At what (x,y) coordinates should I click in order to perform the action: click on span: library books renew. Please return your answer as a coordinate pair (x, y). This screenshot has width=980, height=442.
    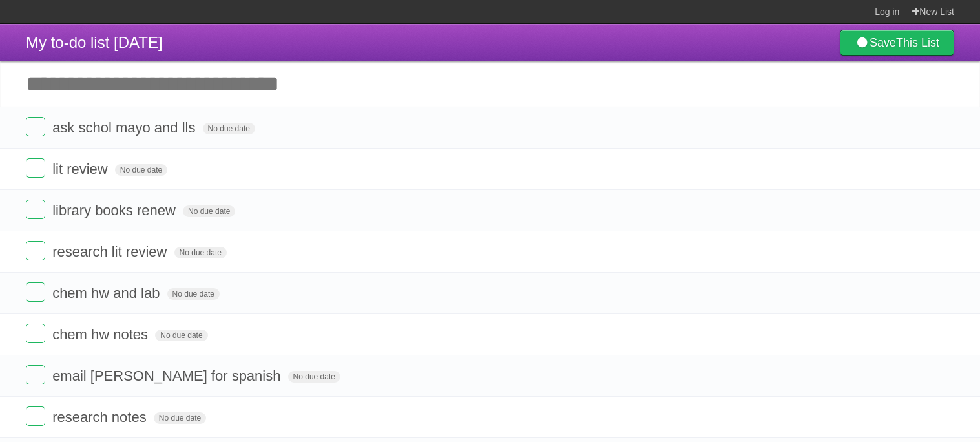
    Looking at the image, I should click on (116, 210).